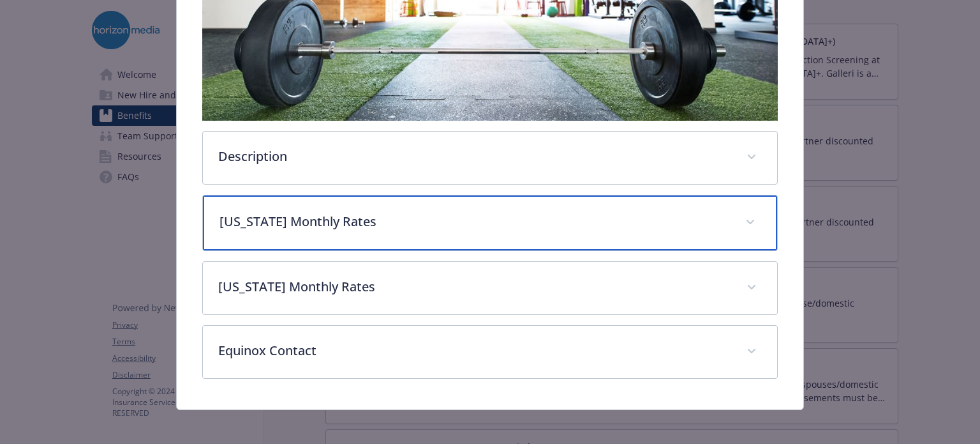  Describe the element at coordinates (490, 158) in the screenshot. I see `div: Description` at that location.